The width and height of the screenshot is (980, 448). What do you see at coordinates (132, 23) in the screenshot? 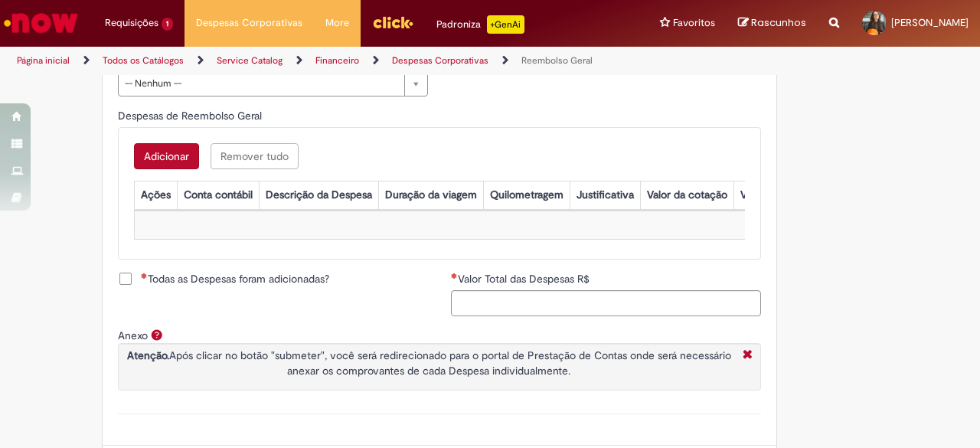
I see `span: Requisições` at bounding box center [132, 23].